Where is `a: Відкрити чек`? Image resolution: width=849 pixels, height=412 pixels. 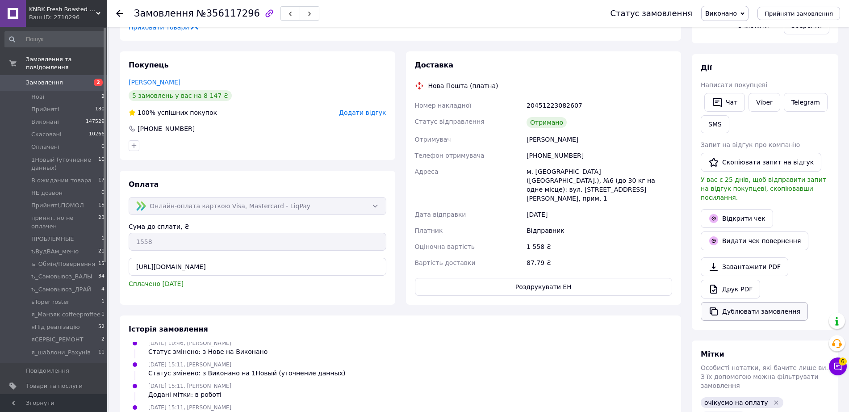 a: Відкрити чек is located at coordinates (737, 218).